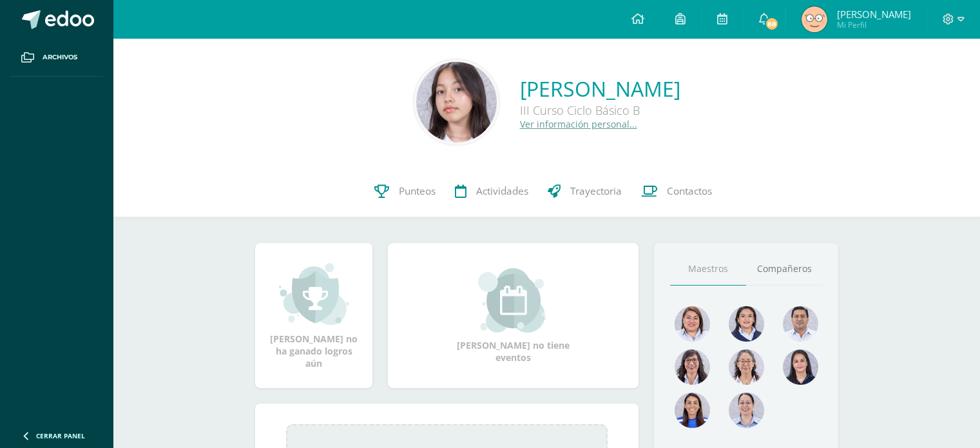 Image resolution: width=980 pixels, height=448 pixels. I want to click on img: achievement_small.png, so click(314, 294).